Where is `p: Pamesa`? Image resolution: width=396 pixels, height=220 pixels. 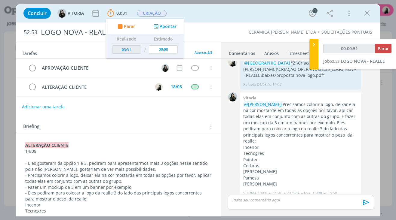
p: Pamesa is located at coordinates (300, 178).